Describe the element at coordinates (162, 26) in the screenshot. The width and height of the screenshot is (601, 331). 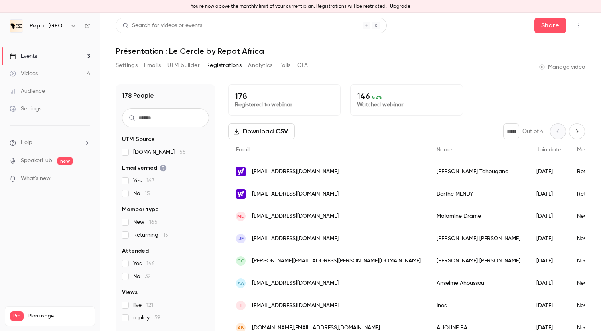
I see `div: Search for videos or events` at that location.